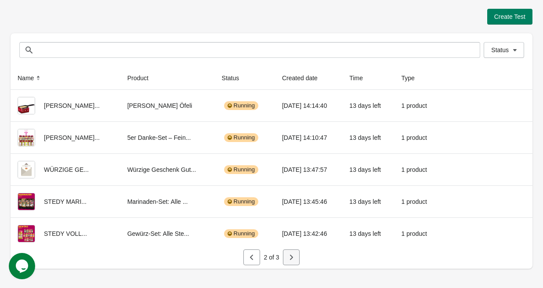  Describe the element at coordinates (167, 202) in the screenshot. I see `div: Marinaden-Set: Alle ...` at that location.